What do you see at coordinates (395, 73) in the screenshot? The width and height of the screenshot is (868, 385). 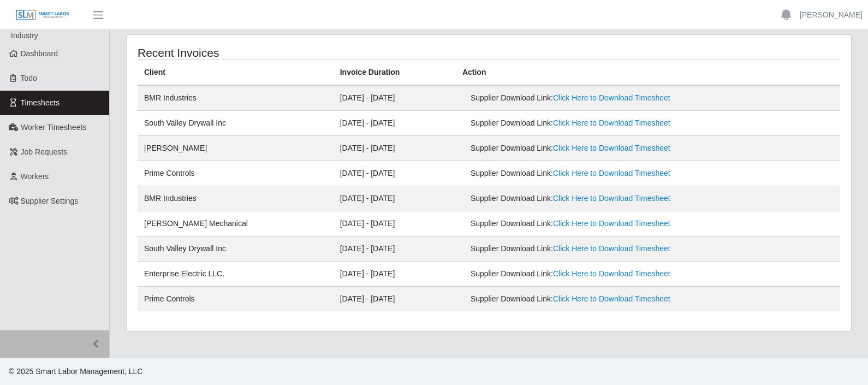 I see `th: Invoice Duration` at bounding box center [395, 73].